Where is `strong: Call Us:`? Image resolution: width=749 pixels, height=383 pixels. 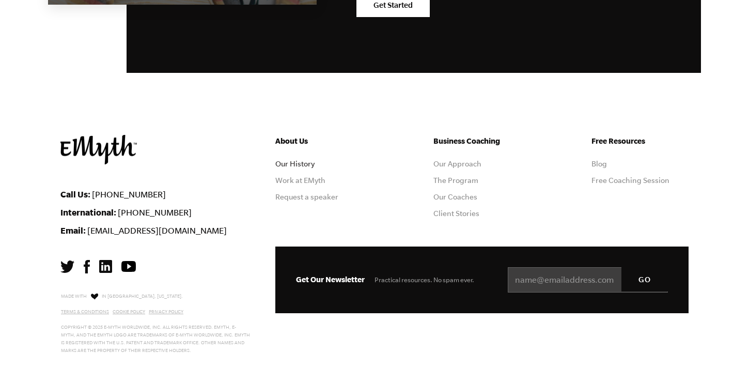 strong: Call Us: is located at coordinates (75, 194).